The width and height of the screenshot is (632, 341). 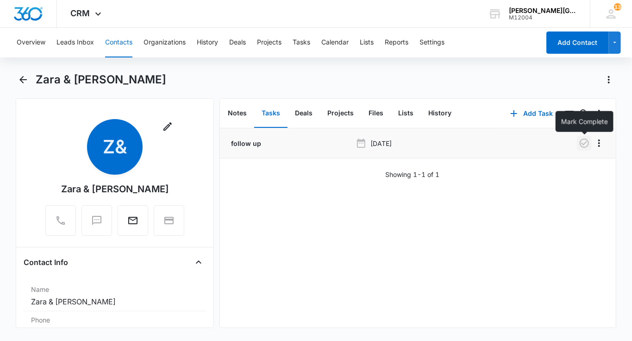 What do you see at coordinates (618, 7) in the screenshot?
I see `span: 13` at bounding box center [618, 7].